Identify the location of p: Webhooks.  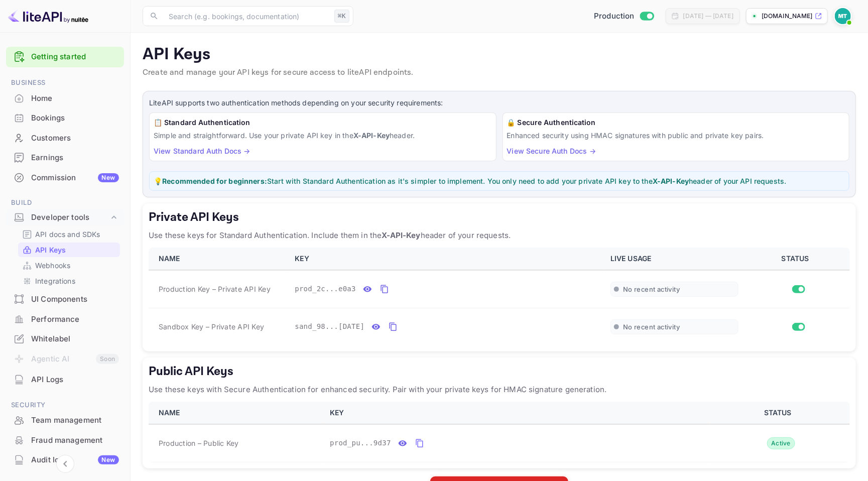
(53, 265).